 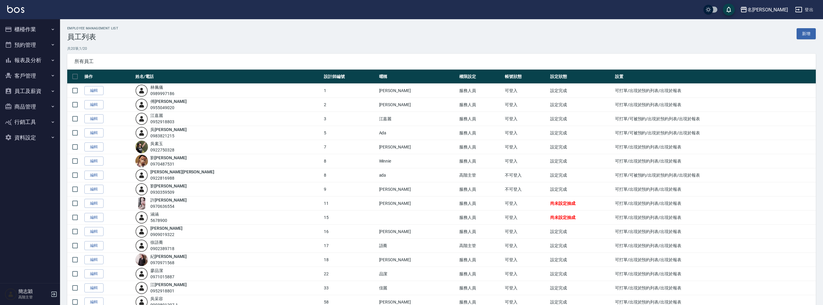 I want to click on div: 0930359509, so click(x=168, y=192).